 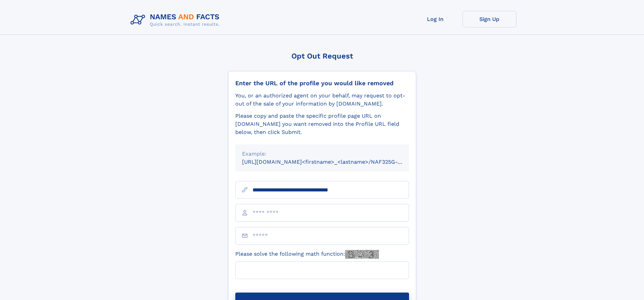 What do you see at coordinates (177, 20) in the screenshot?
I see `img: Logo Names and Facts` at bounding box center [177, 20].